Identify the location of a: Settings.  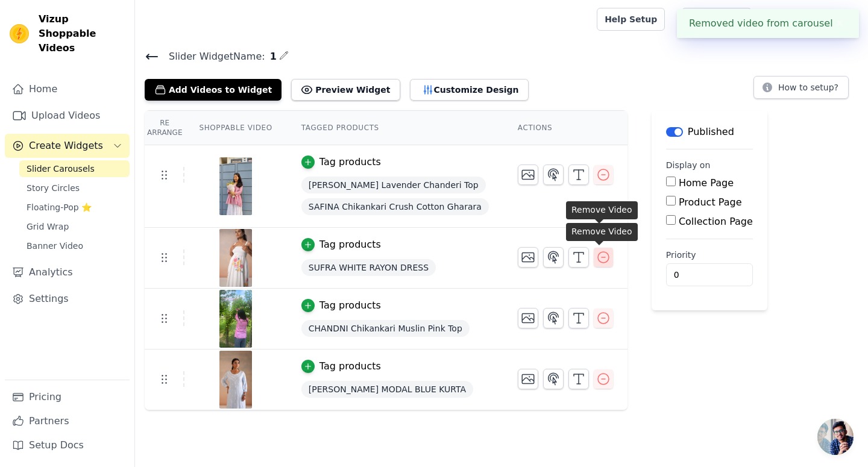
(67, 299).